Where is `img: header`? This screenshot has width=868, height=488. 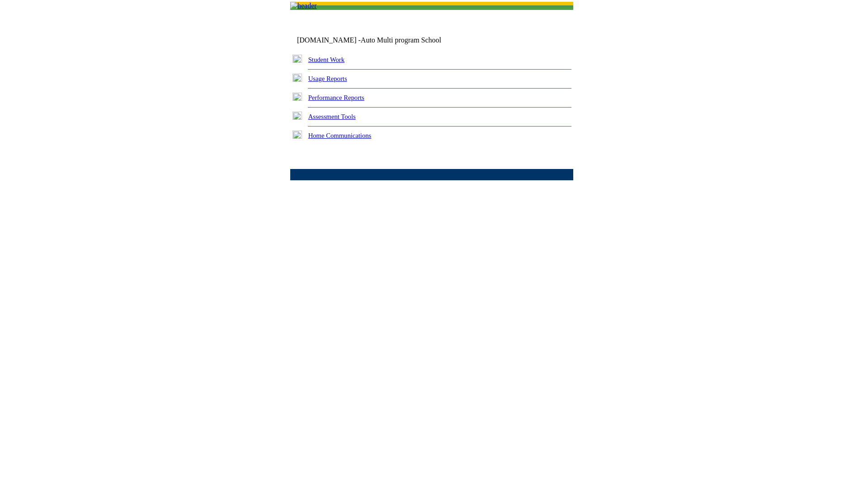
img: header is located at coordinates (303, 6).